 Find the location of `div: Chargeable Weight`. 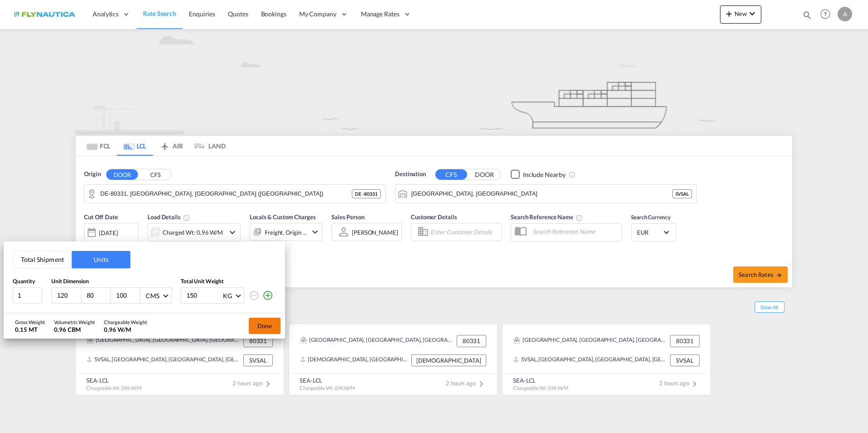

div: Chargeable Weight is located at coordinates (125, 322).